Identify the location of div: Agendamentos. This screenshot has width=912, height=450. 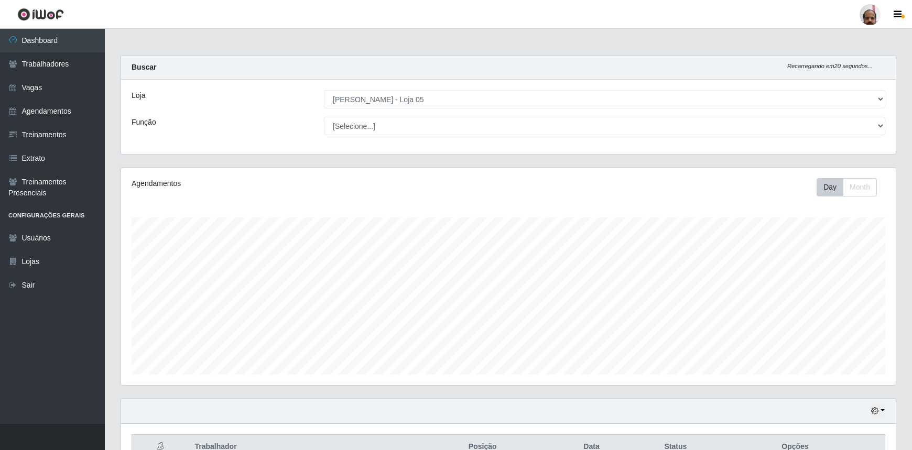
(284, 183).